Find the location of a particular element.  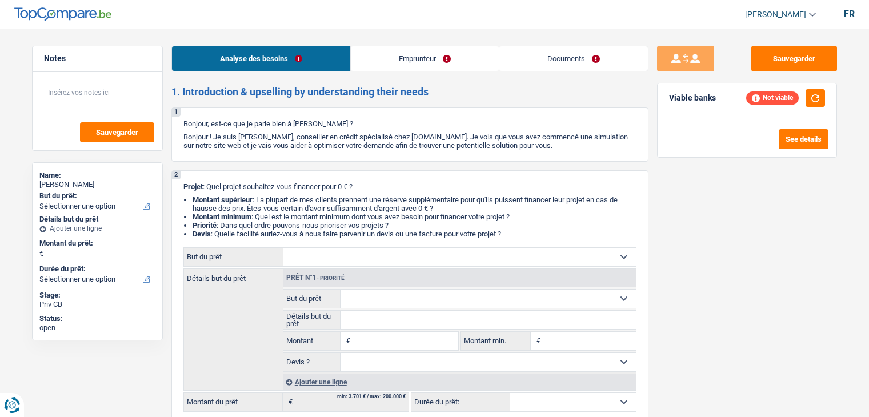

div: 1 is located at coordinates (176, 112).